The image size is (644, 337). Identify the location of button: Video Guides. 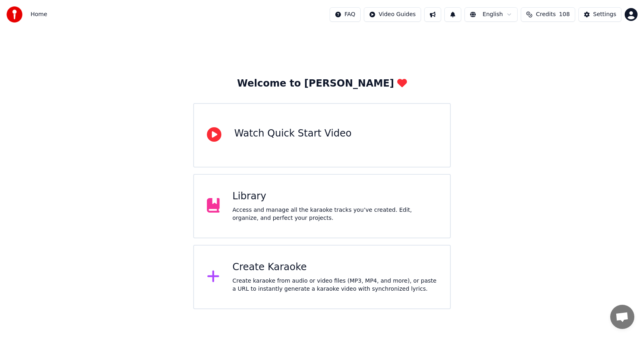
(392, 15).